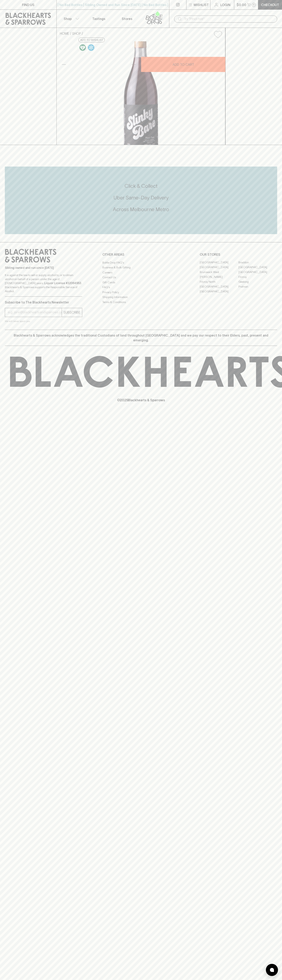 This screenshot has width=282, height=980. What do you see at coordinates (99, 19) in the screenshot?
I see `p: Tastings` at bounding box center [99, 19].